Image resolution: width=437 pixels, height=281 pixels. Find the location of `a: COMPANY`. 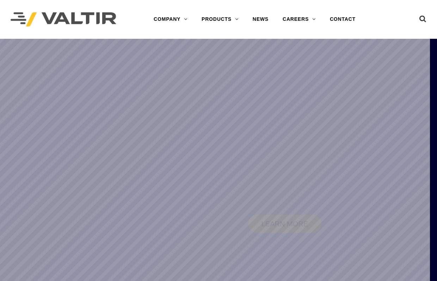

a: COMPANY is located at coordinates (171, 19).